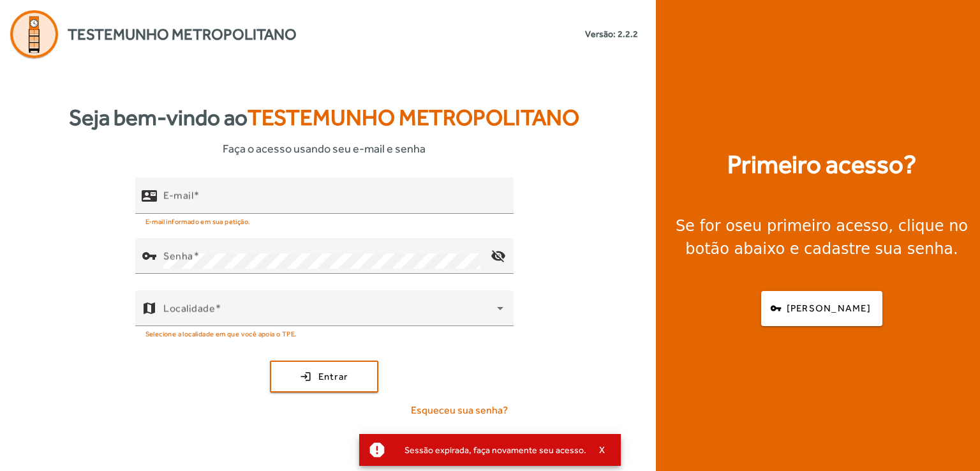 The image size is (980, 471). I want to click on button: X, so click(602, 449).